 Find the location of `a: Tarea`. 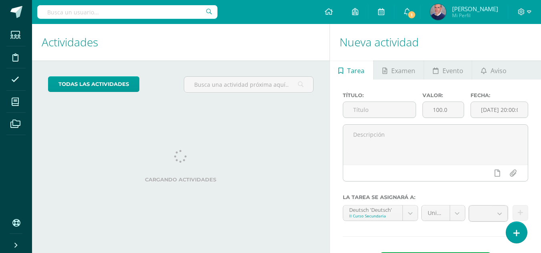

a: Tarea is located at coordinates (351, 70).